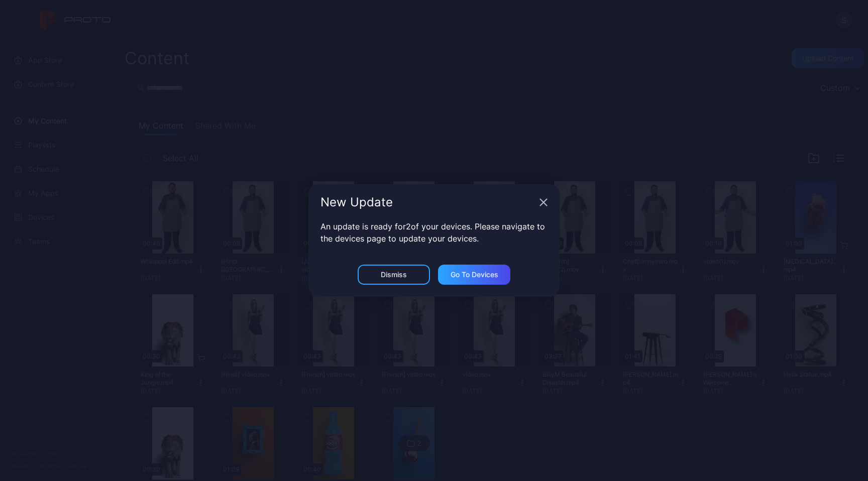  I want to click on button: Go to devices, so click(474, 275).